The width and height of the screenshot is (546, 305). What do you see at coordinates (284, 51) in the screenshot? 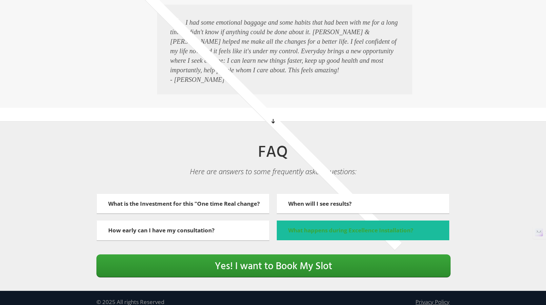
I see `span: I had some emotional baggage and some habits that had been with me for a long time. I didn't know...` at bounding box center [284, 51].